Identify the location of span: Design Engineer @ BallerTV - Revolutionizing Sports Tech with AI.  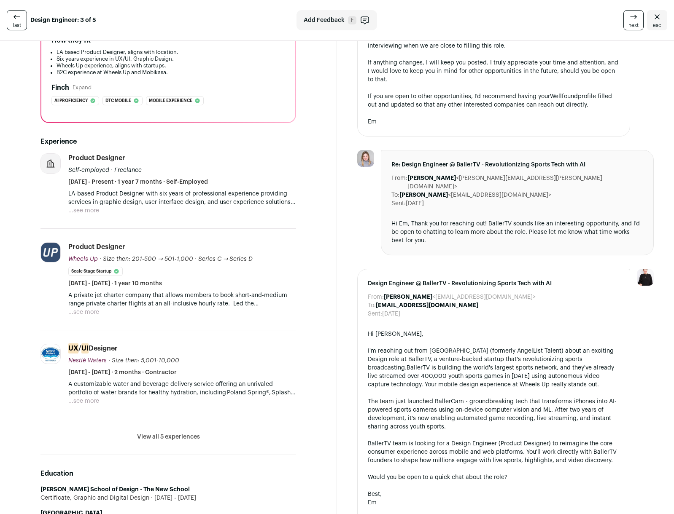
(493, 284).